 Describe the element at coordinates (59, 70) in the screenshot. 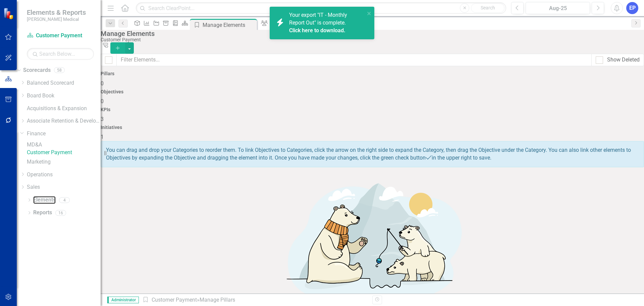

I see `div: 58` at that location.